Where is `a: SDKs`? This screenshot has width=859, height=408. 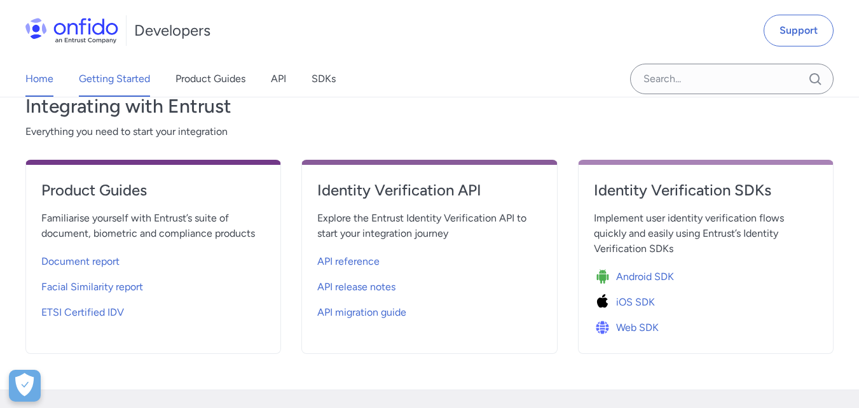
a: SDKs is located at coordinates (324, 79).